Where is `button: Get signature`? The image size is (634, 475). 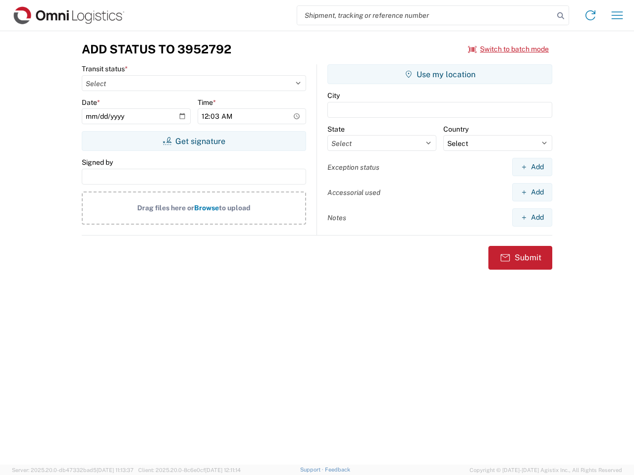 button: Get signature is located at coordinates (194, 141).